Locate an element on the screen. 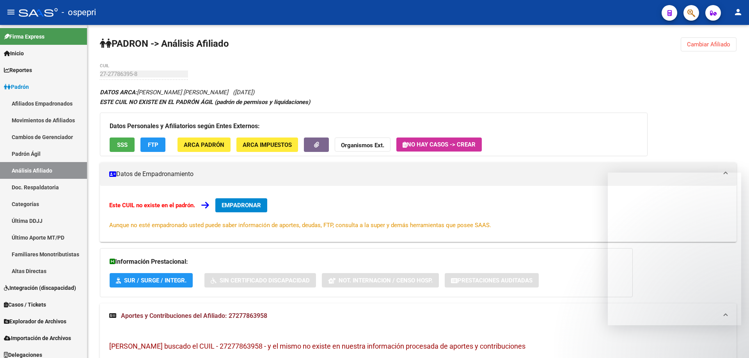 The height and width of the screenshot is (358, 749). button: FTP is located at coordinates (153, 145).